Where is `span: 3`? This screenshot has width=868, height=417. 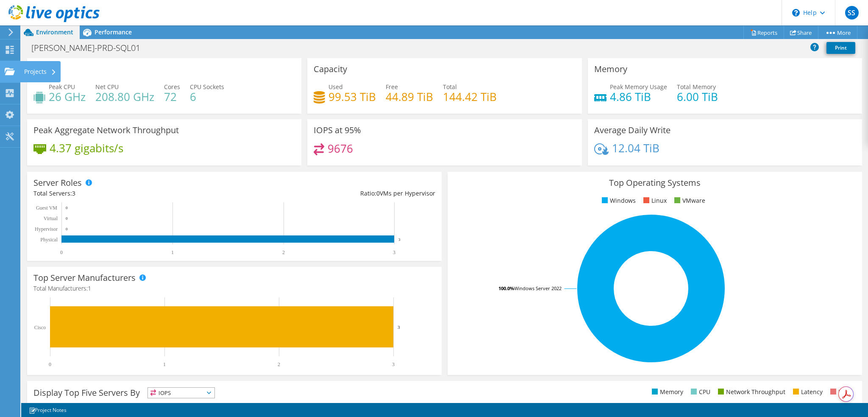 span: 3 is located at coordinates (74, 193).